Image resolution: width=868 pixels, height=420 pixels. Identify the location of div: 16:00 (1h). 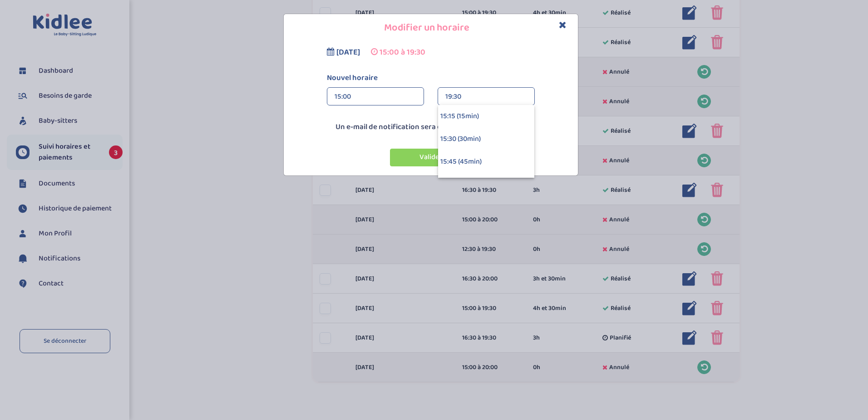
(486, 184).